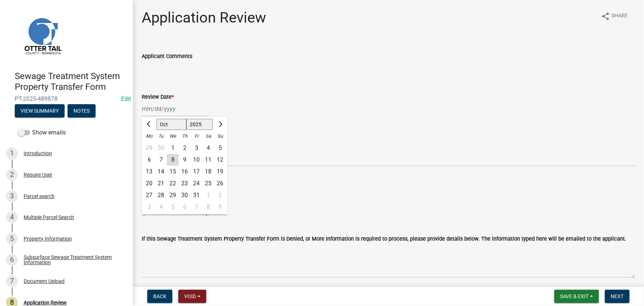 The height and width of the screenshot is (306, 644). Describe the element at coordinates (220, 125) in the screenshot. I see `button: Next month` at that location.